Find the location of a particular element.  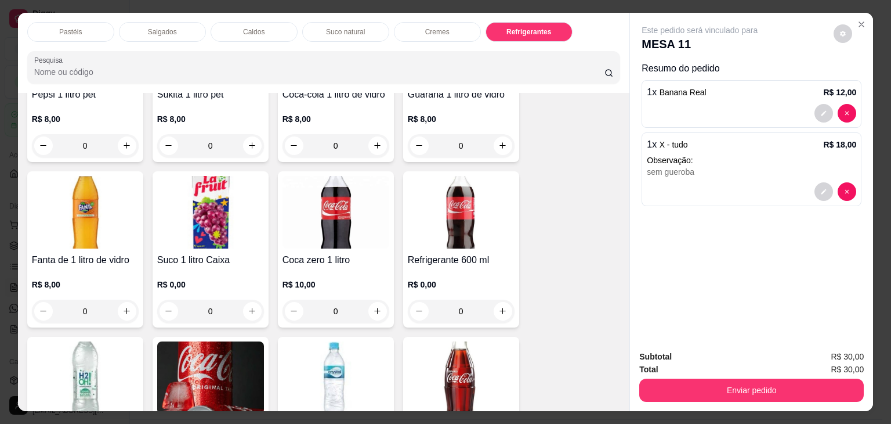

div: sem gueroba is located at coordinates (751, 172).